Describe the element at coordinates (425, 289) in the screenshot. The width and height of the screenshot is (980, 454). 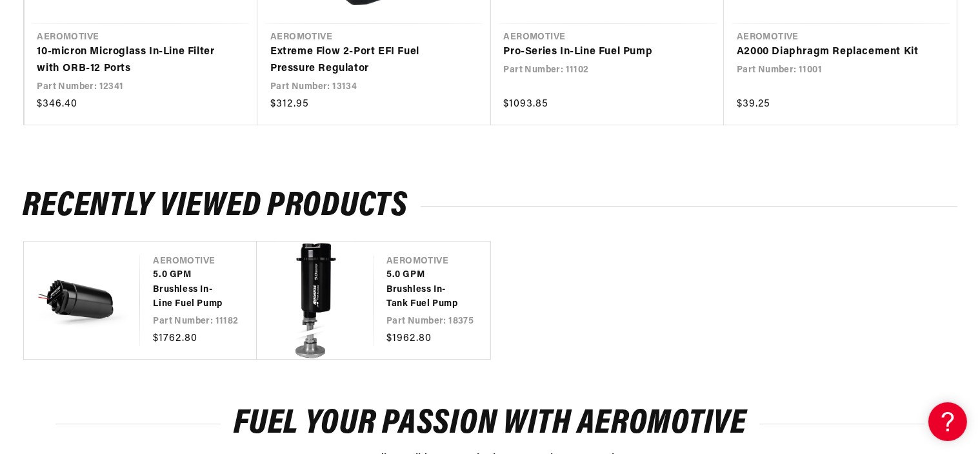
I see `a: 5.0 GPM Brushless In-Tank Fuel Pump` at that location.